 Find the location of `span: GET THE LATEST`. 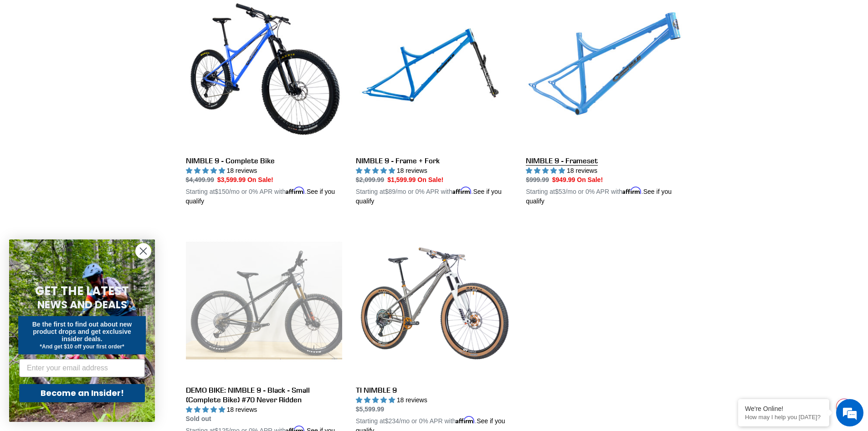

span: GET THE LATEST is located at coordinates (82, 291).